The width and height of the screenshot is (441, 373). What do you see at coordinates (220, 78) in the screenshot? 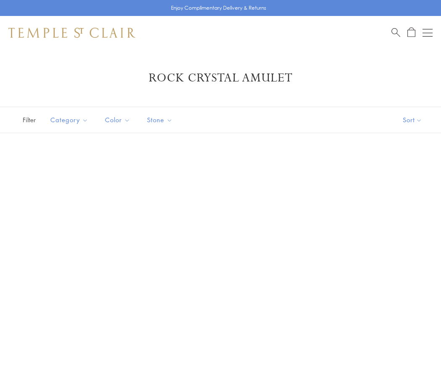
I see `h1: Rock Crystal Amulet` at bounding box center [220, 78].